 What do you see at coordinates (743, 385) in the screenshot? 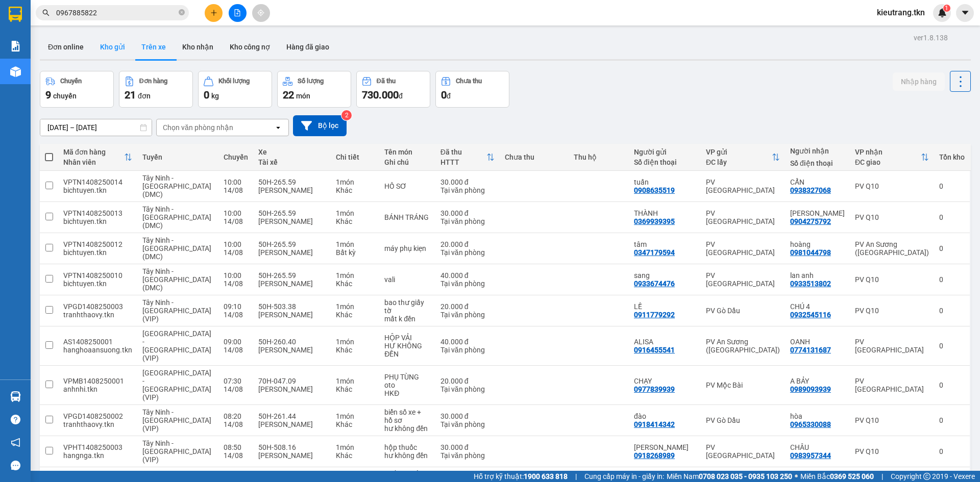
I see `div: PV Mộc Bài` at bounding box center [743, 385].